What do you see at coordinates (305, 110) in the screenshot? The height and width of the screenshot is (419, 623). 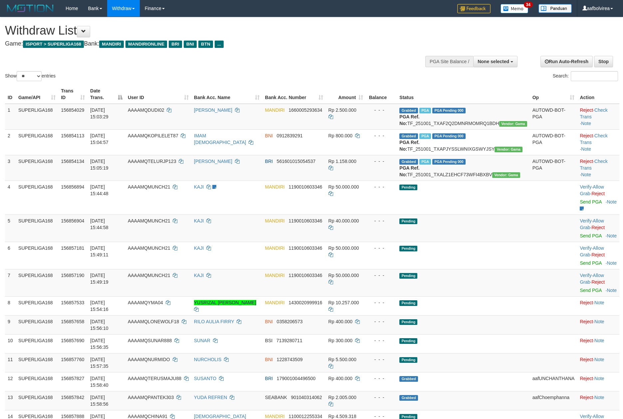 I see `span: Copy 1660005293634 to clipboard` at bounding box center [305, 110].